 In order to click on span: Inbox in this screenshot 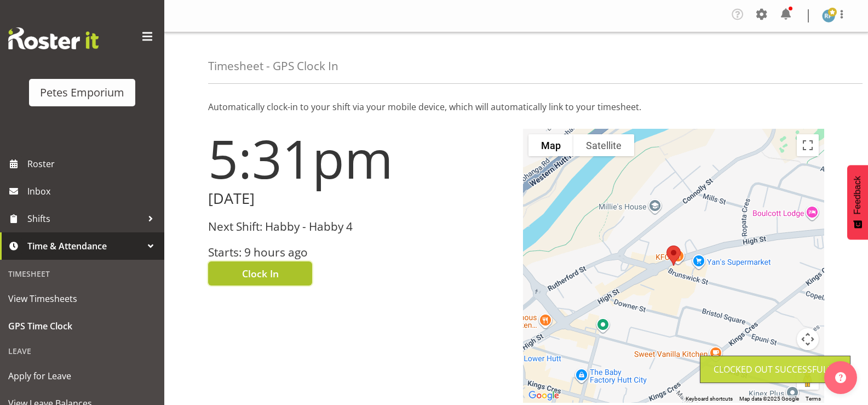, I will do `click(93, 191)`.